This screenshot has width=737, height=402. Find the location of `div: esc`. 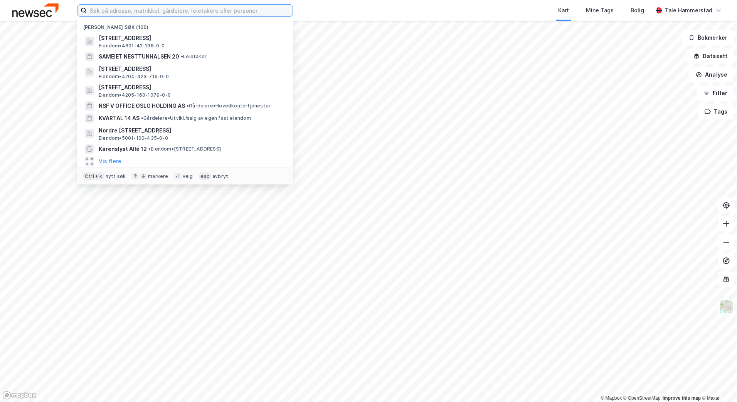

div: esc is located at coordinates (205, 176).